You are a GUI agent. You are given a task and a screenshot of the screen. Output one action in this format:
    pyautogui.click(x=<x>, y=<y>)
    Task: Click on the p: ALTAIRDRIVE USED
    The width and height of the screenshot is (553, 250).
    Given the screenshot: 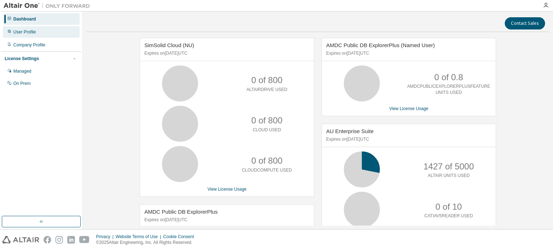 What is the action you would take?
    pyautogui.click(x=267, y=90)
    